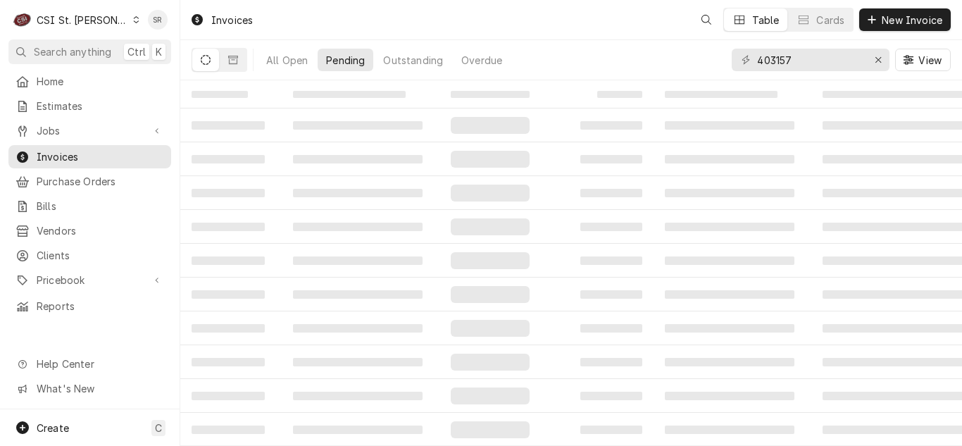 Image resolution: width=962 pixels, height=446 pixels. Describe the element at coordinates (89, 130) in the screenshot. I see `span: Jobs` at that location.